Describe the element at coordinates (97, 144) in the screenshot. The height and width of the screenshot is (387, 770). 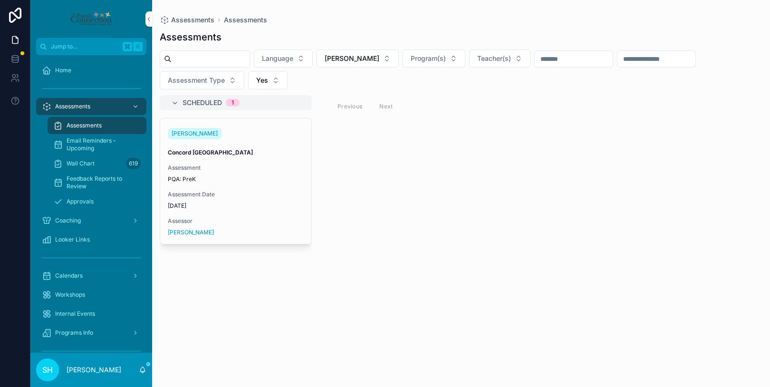
I see `a: Email Reminders - Upcoming` at that location.